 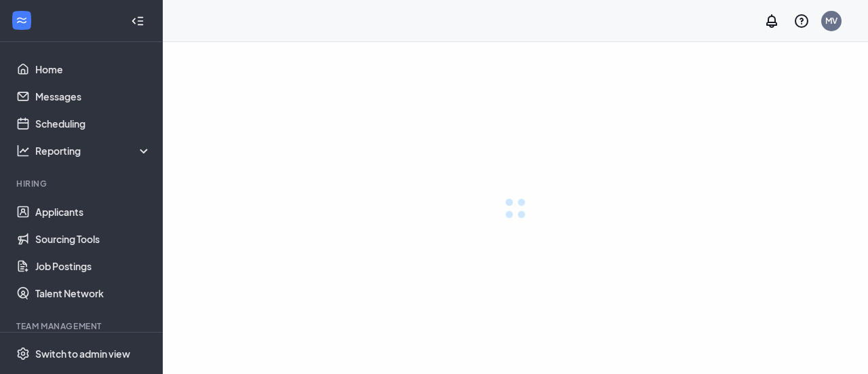 What do you see at coordinates (93, 266) in the screenshot?
I see `a: Job Postings` at bounding box center [93, 266].